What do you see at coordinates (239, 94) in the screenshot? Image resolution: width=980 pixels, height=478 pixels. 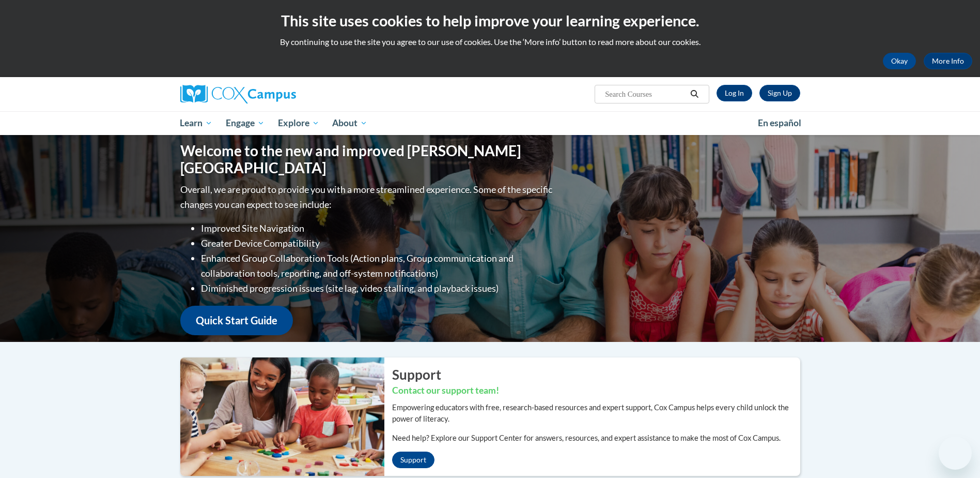 I see `img: Cox Campus` at bounding box center [239, 94].